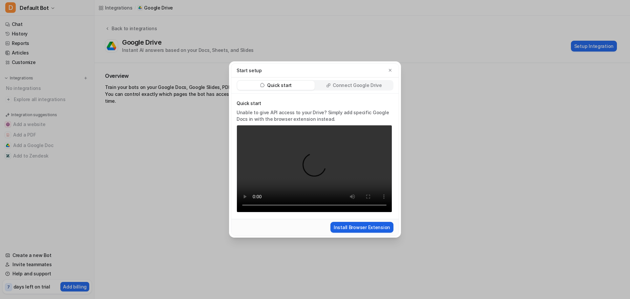  What do you see at coordinates (314, 169) in the screenshot?
I see `video: Your browser does not support the video tag.` at bounding box center [314, 169].